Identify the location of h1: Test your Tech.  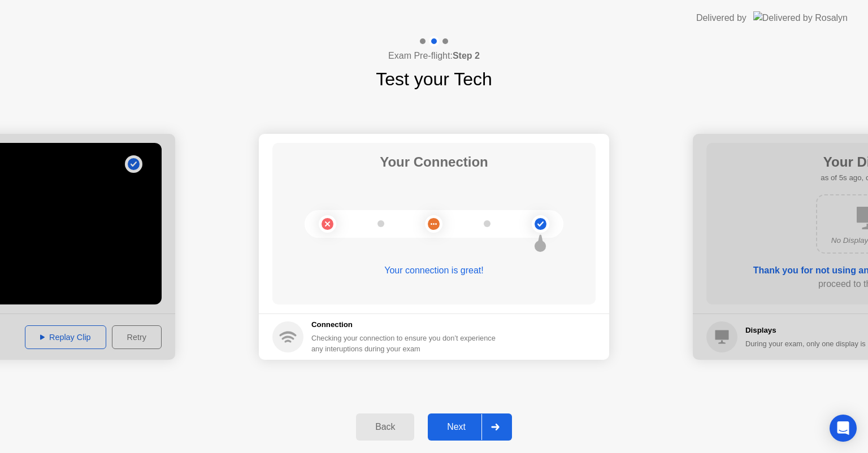
(434, 79).